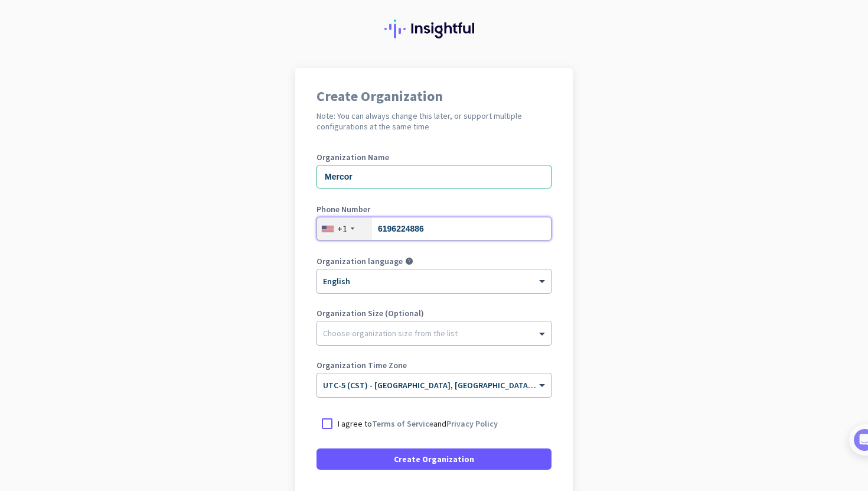  Describe the element at coordinates (403, 423) in the screenshot. I see `a: Terms of Service` at that location.